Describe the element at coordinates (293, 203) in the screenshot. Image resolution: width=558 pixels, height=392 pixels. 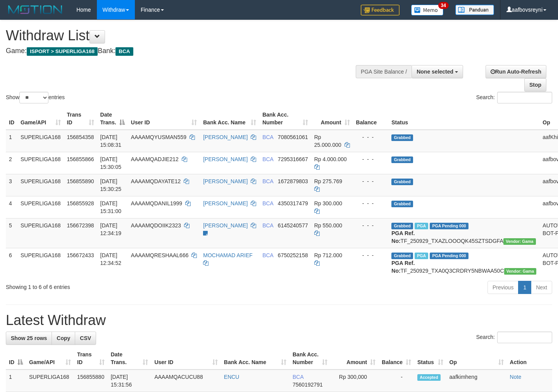
I see `span: Copy 4350317479 to clipboard` at that location.